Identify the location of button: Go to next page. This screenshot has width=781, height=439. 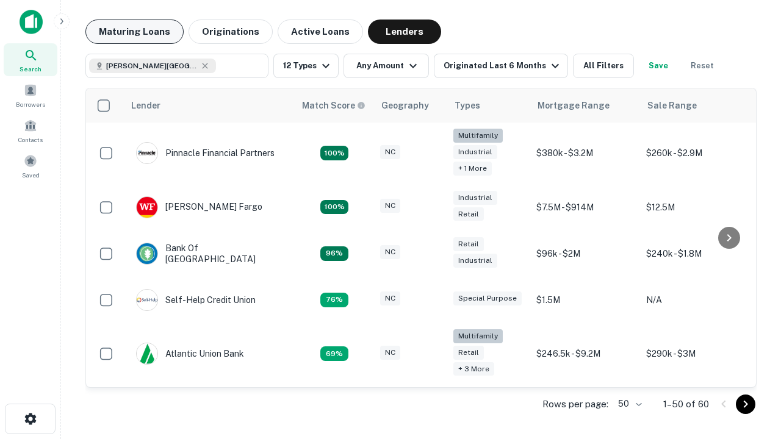
(746, 405).